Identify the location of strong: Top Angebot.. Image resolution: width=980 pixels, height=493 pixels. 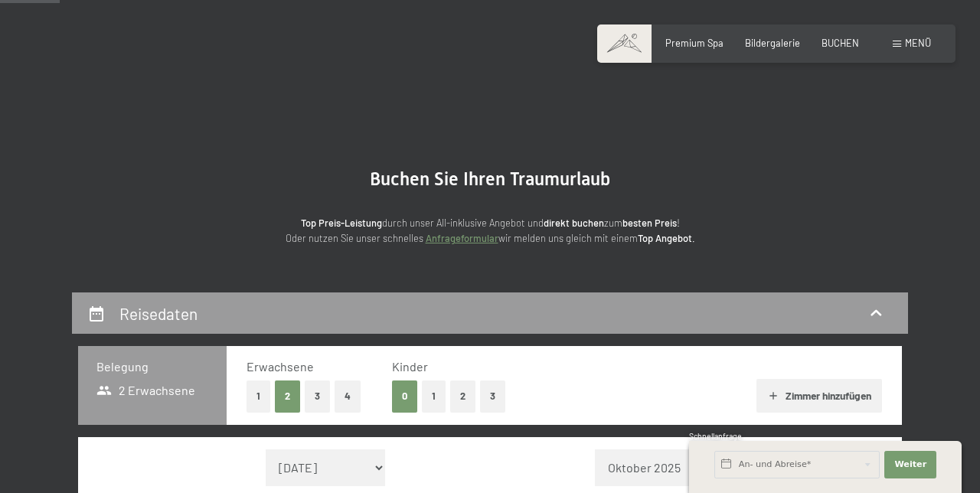
(666, 238).